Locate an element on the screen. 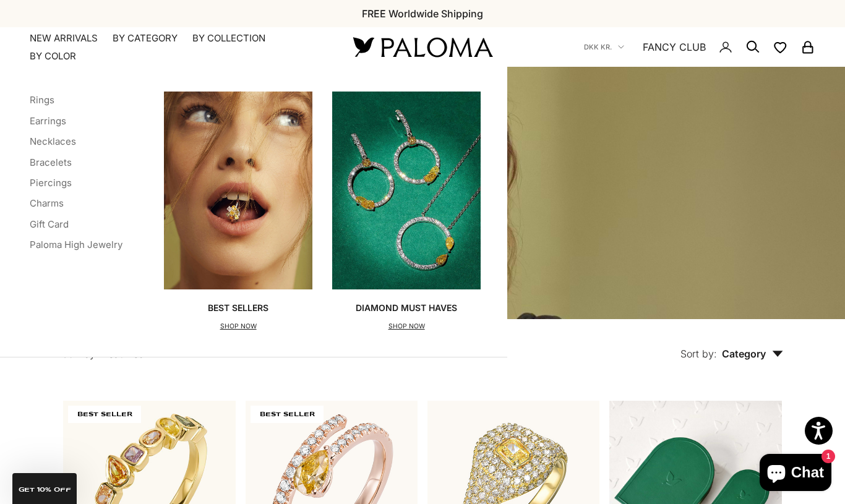 This screenshot has width=845, height=504. a: FANCY CLUB is located at coordinates (675, 47).